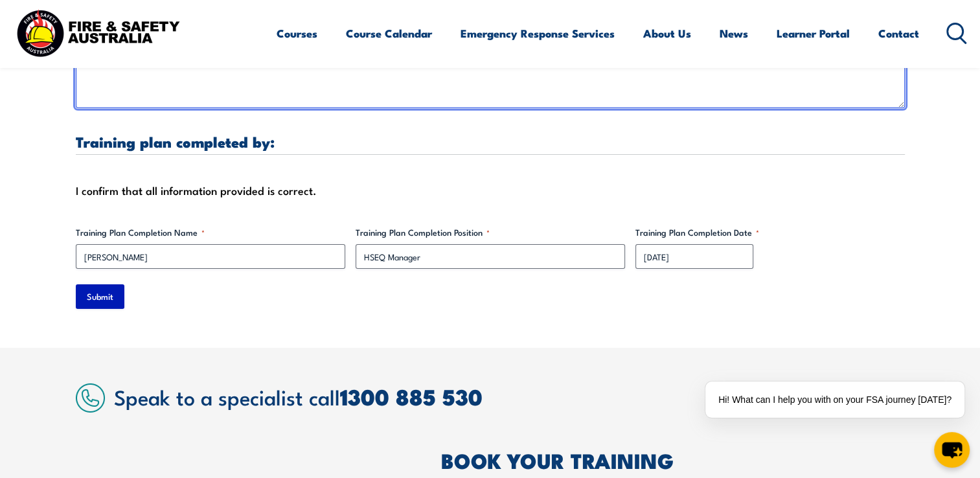 The height and width of the screenshot is (478, 980). What do you see at coordinates (695, 256) in the screenshot?
I see `input: dd/mm/yyyy` at bounding box center [695, 256].